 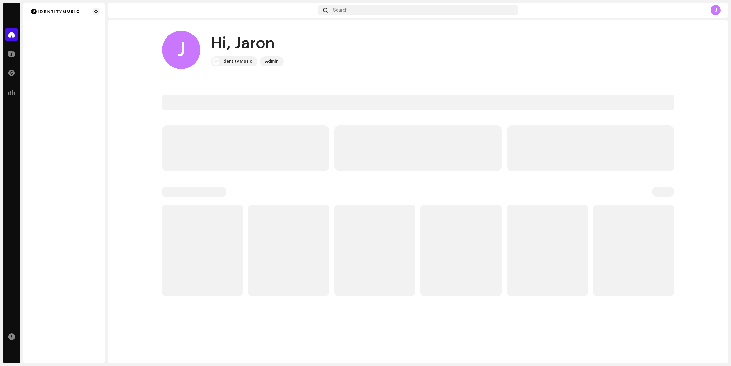 What do you see at coordinates (55, 12) in the screenshot?
I see `img: 185c913a-8839-411b-a7b9-bf647bcb215e` at bounding box center [55, 12].